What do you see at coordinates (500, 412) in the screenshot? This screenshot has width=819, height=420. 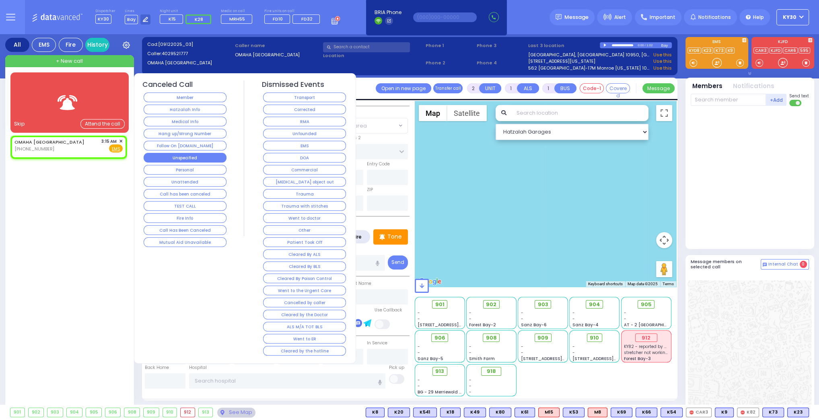 I see `div: K80` at bounding box center [500, 412].